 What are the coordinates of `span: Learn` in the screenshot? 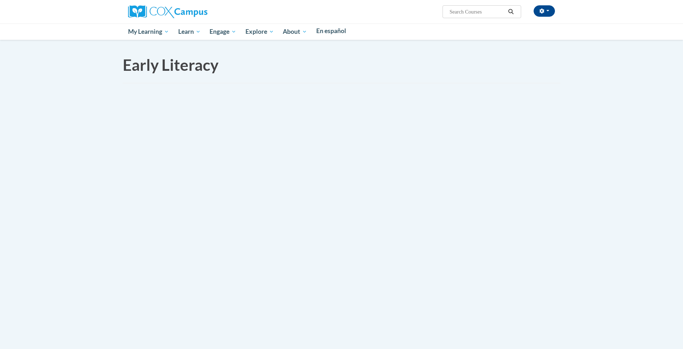 It's located at (189, 32).